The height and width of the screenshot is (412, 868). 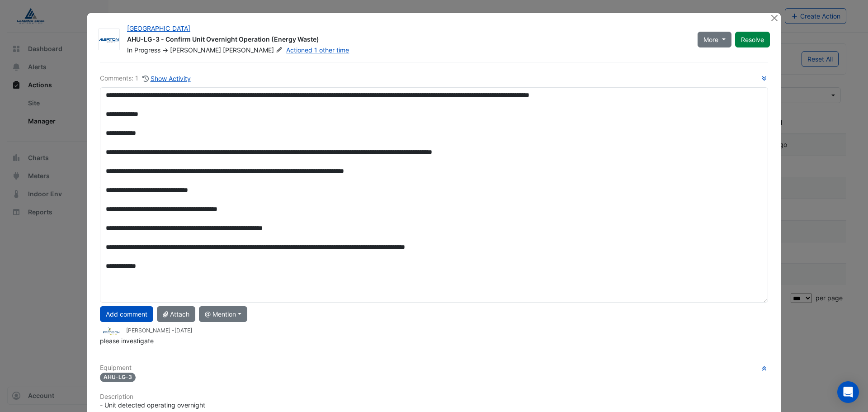 I want to click on h6: Equipment, so click(x=434, y=367).